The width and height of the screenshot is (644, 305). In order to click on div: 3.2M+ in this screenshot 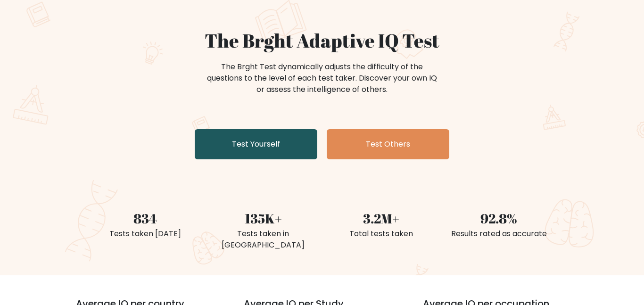, I will do `click(381, 218)`.